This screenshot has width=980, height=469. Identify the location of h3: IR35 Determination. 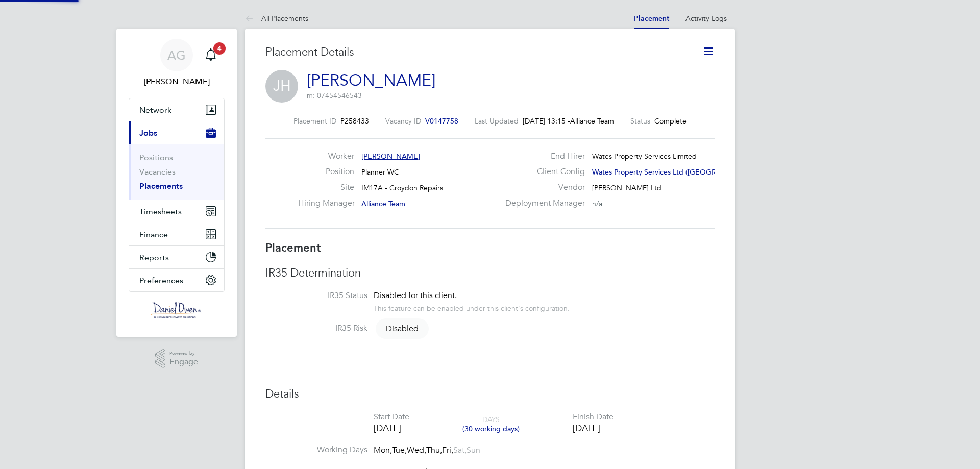
(490, 273).